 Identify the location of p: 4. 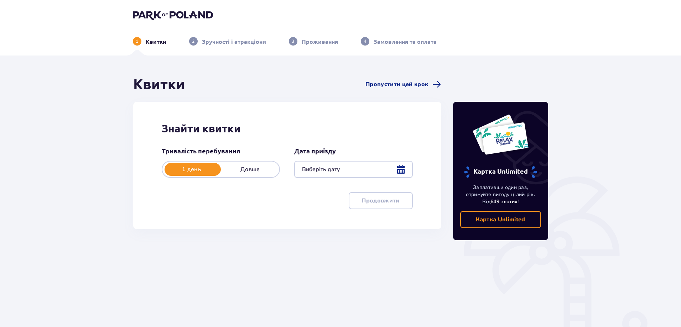
(365, 41).